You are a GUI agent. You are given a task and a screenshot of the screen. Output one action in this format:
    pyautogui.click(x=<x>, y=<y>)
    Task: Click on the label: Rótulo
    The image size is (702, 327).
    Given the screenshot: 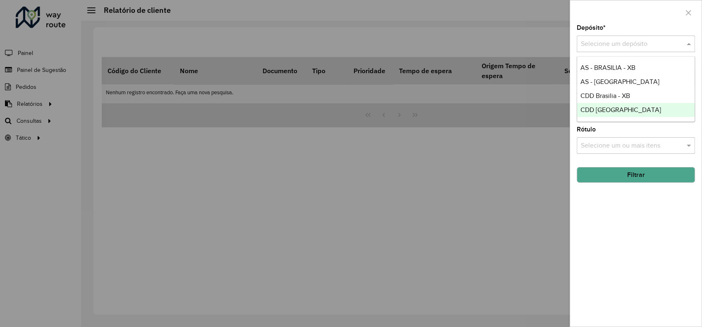 What is the action you would take?
    pyautogui.click(x=586, y=129)
    